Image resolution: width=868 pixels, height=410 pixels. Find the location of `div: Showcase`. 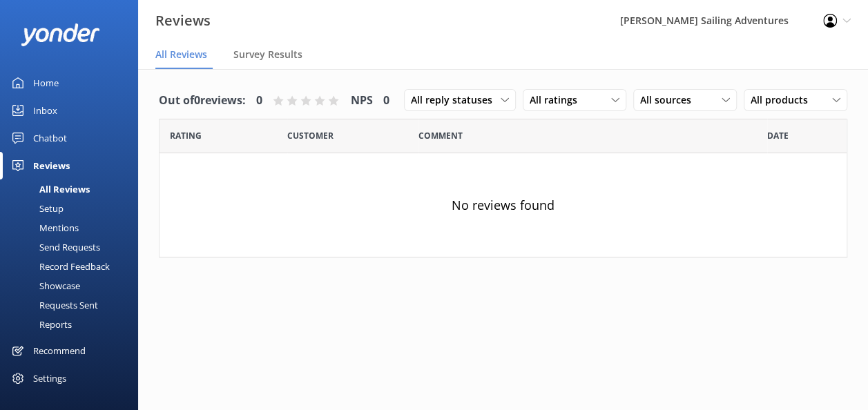

div: Showcase is located at coordinates (44, 285).